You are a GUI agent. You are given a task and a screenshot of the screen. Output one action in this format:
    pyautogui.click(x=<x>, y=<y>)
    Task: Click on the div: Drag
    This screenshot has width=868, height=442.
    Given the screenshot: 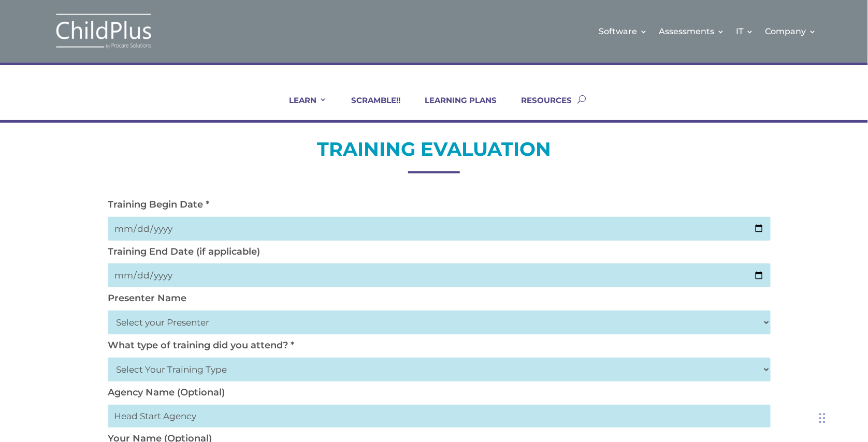 What is the action you would take?
    pyautogui.click(x=822, y=418)
    